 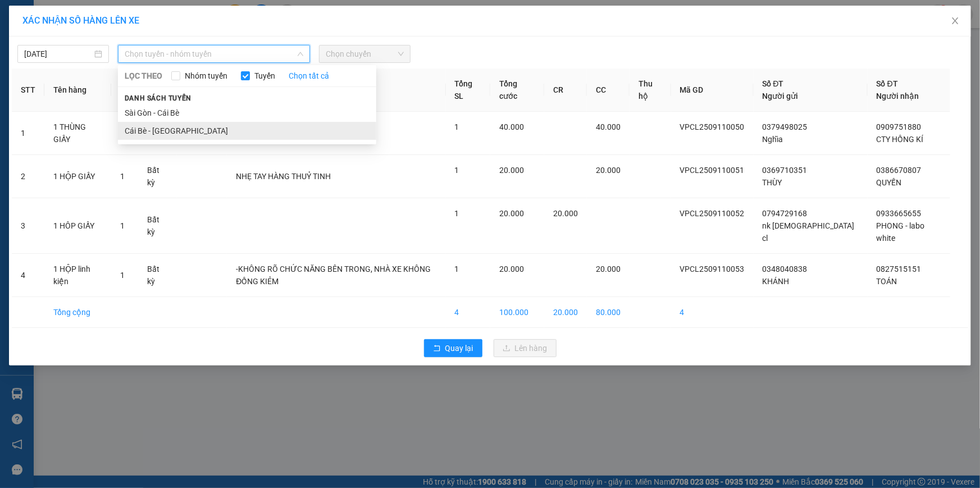 I want to click on span: Người nhận, so click(x=898, y=96).